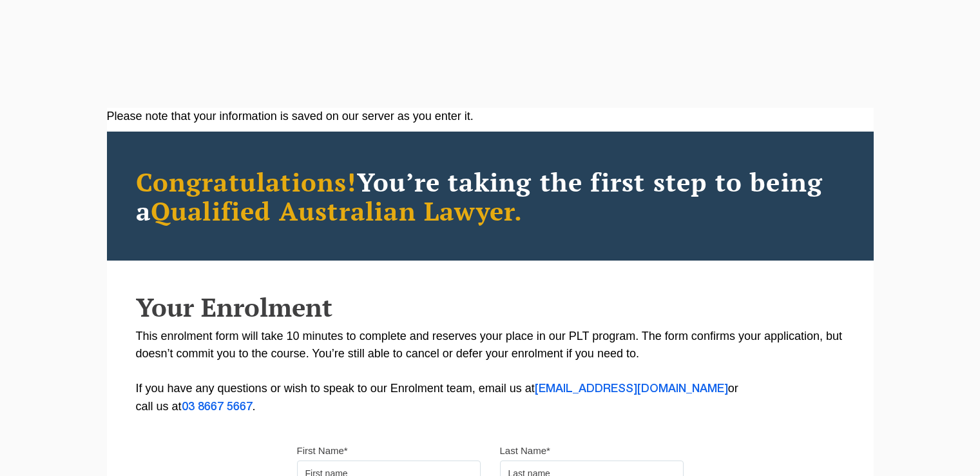  Describe the element at coordinates (337, 210) in the screenshot. I see `span: Qualified Australian Lawyer.` at that location.